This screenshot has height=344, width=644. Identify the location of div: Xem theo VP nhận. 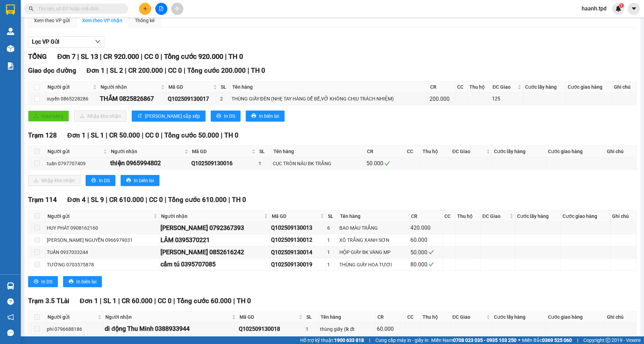
(102, 21).